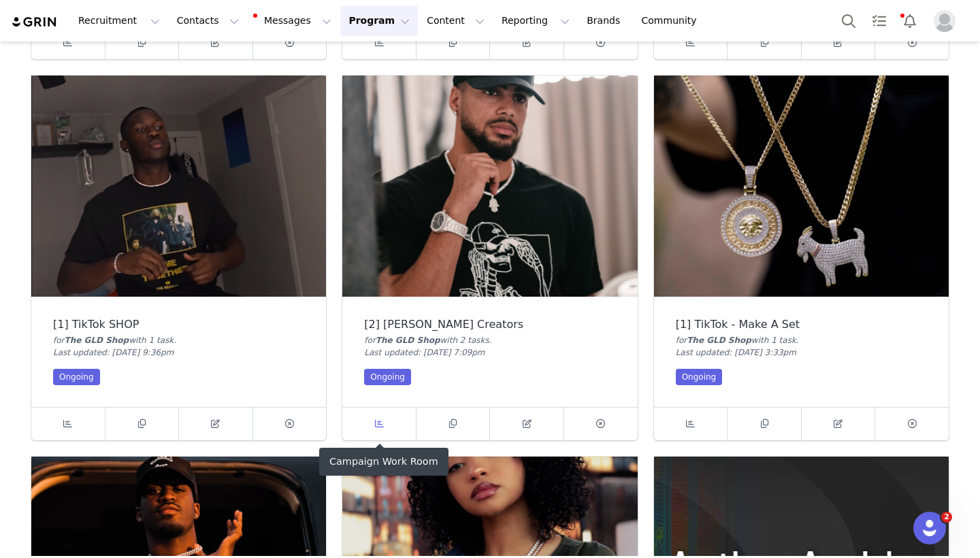 This screenshot has width=980, height=558. Describe the element at coordinates (179, 186) in the screenshot. I see `img: [1] TikTok SHOP` at that location.